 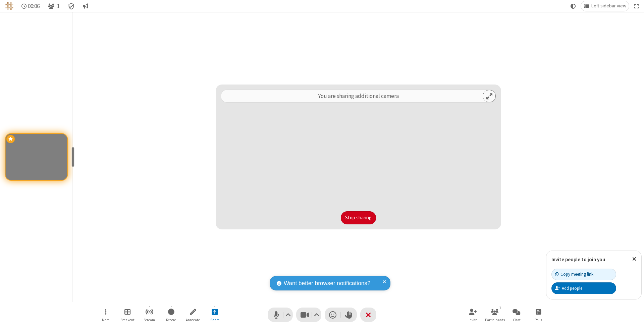 What do you see at coordinates (214, 315) in the screenshot?
I see `button: Stop sharing additional camera` at bounding box center [214, 315].